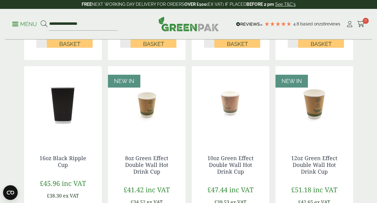  I want to click on img: REVIEWS.io, so click(249, 24).